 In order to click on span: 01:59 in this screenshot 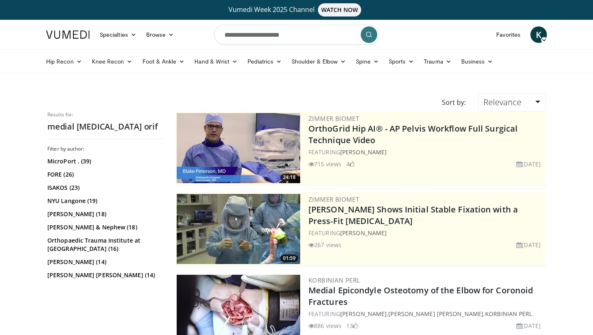, I will do `click(289, 258)`.